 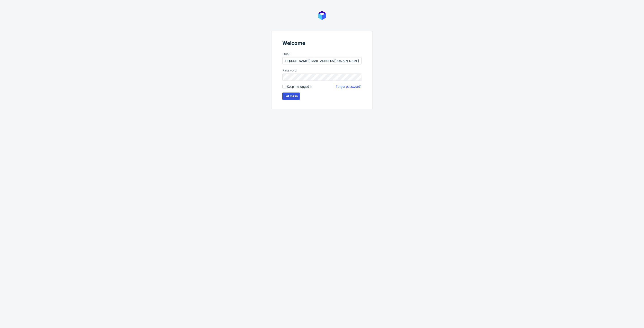 I want to click on header: Welcome, so click(x=322, y=44).